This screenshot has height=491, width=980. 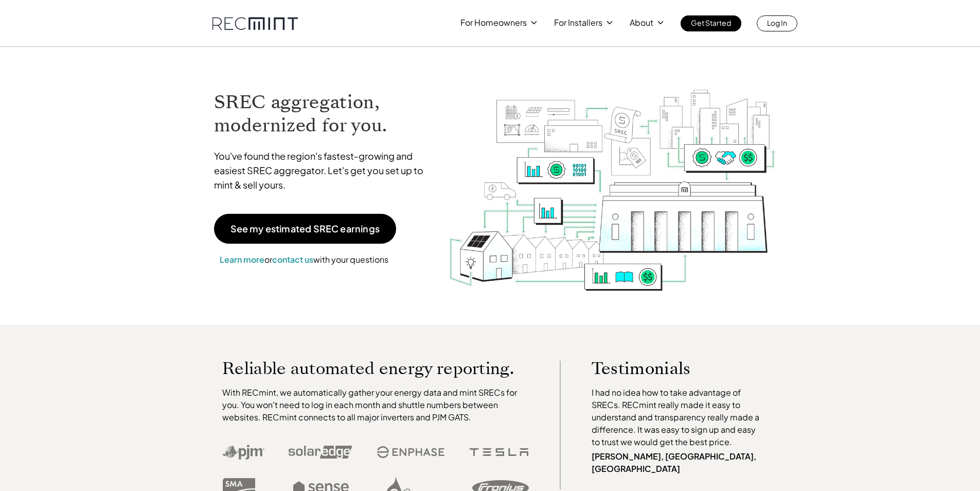 What do you see at coordinates (642, 23) in the screenshot?
I see `p: About` at bounding box center [642, 23].